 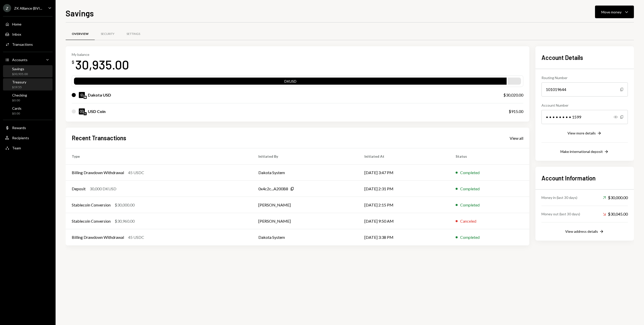 I want to click on a: Savings$30,935.00, so click(x=28, y=71).